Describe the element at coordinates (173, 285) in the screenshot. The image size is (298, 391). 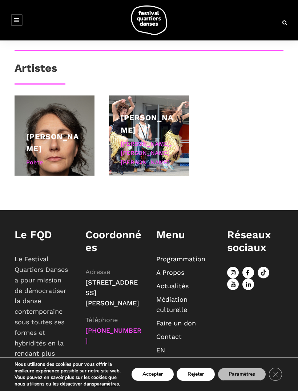
I see `a: Actualités` at that location.